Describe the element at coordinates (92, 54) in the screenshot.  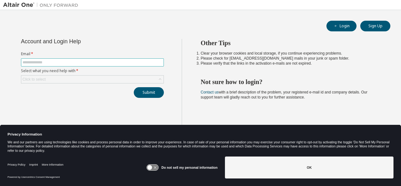
I see `label: Email` at that location.